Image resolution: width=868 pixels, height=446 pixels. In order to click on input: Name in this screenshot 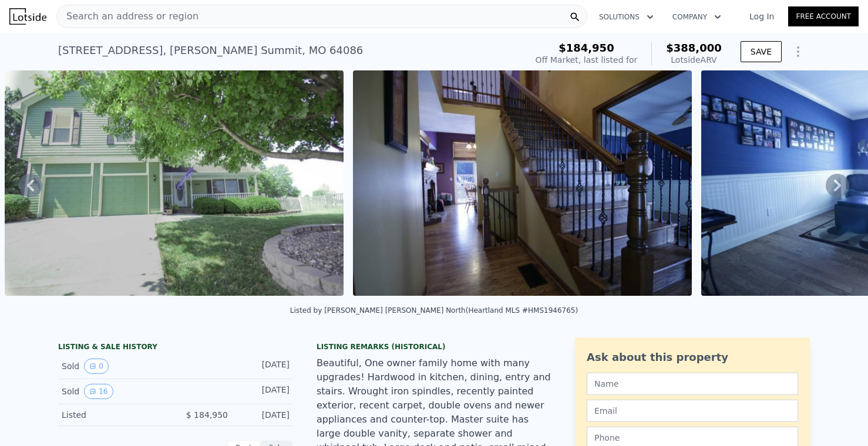, I will do `click(692, 384)`.